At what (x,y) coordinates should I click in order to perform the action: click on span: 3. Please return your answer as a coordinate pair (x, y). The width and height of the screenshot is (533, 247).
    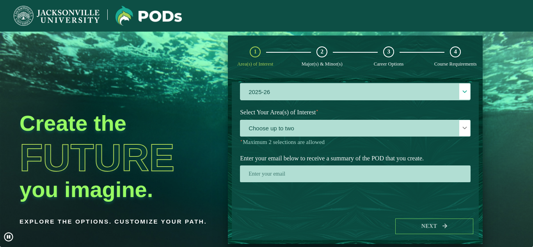
    Looking at the image, I should click on (388, 51).